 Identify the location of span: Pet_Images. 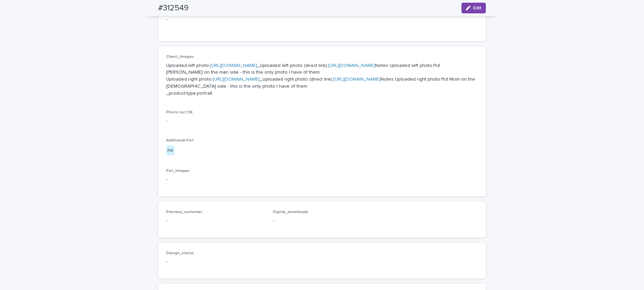
(178, 171).